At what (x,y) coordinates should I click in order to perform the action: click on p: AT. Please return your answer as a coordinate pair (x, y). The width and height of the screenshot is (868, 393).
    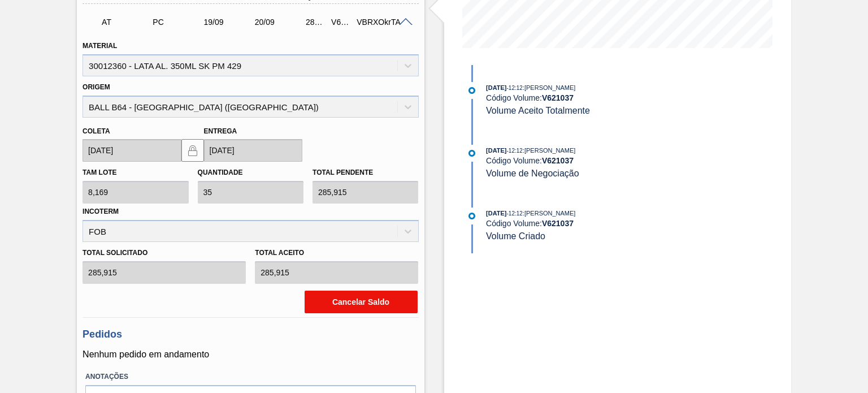
    Looking at the image, I should click on (127, 22).